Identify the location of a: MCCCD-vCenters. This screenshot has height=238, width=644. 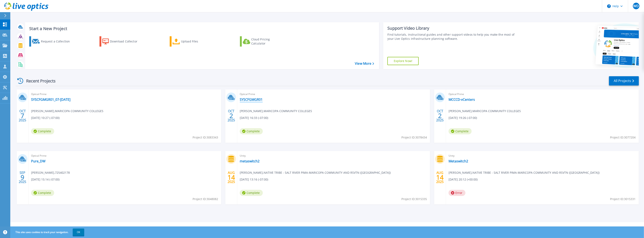
(462, 100).